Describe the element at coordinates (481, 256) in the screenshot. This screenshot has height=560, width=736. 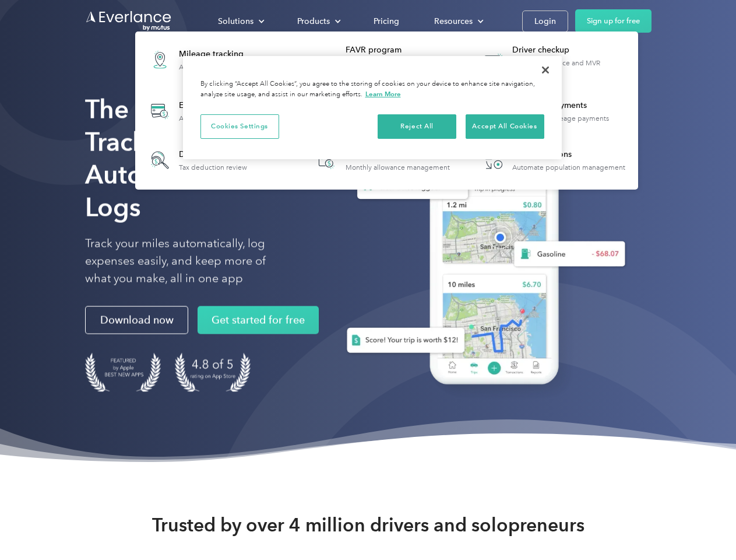
I see `img: Everlance, mileage tracker app, expense tracking app` at that location.